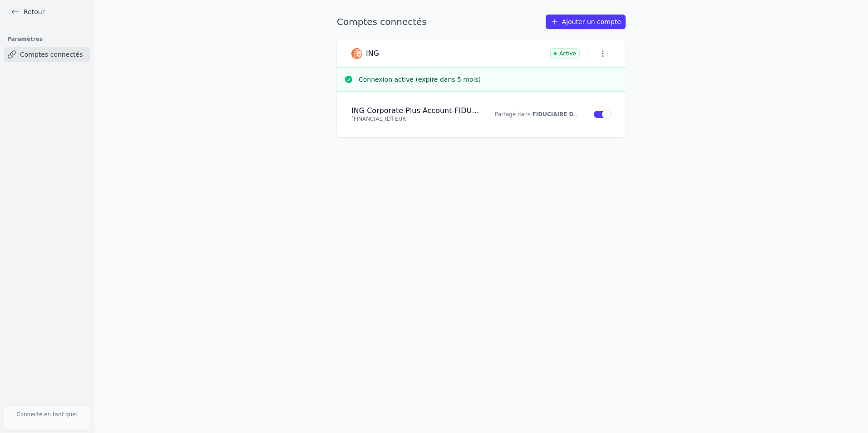 This screenshot has height=433, width=868. What do you see at coordinates (539, 114) in the screenshot?
I see `p: Partagé dans` at bounding box center [539, 114].